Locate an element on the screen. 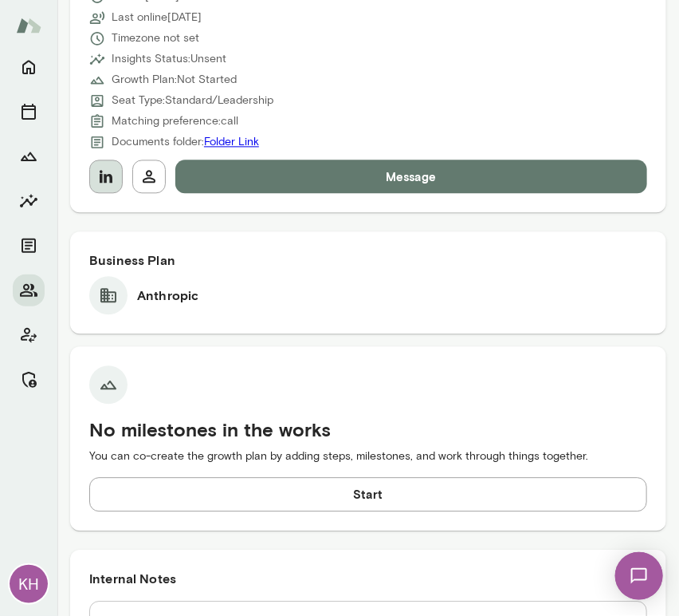 The width and height of the screenshot is (679, 616). button: Sessions is located at coordinates (29, 112).